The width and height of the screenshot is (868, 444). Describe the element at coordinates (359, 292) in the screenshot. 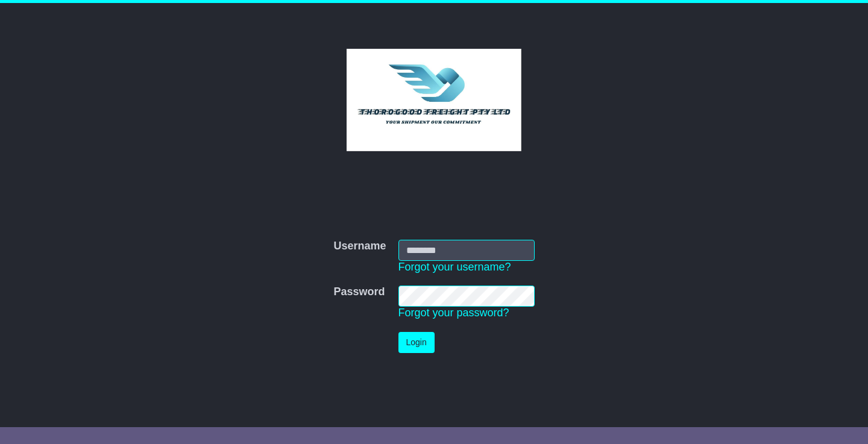

I see `label: Password` at that location.